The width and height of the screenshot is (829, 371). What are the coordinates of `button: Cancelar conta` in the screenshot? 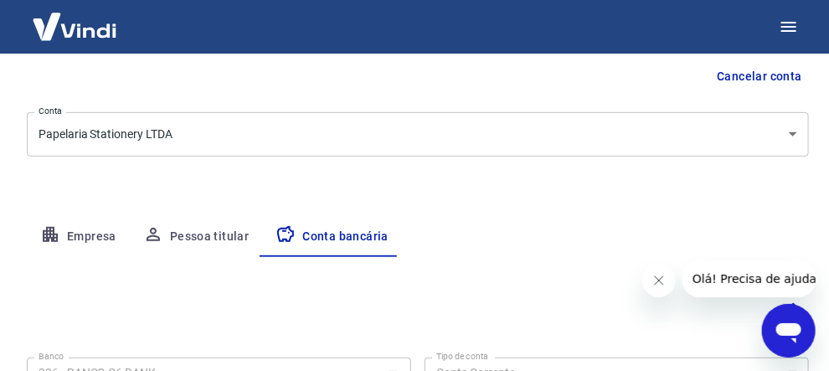 It's located at (760, 76).